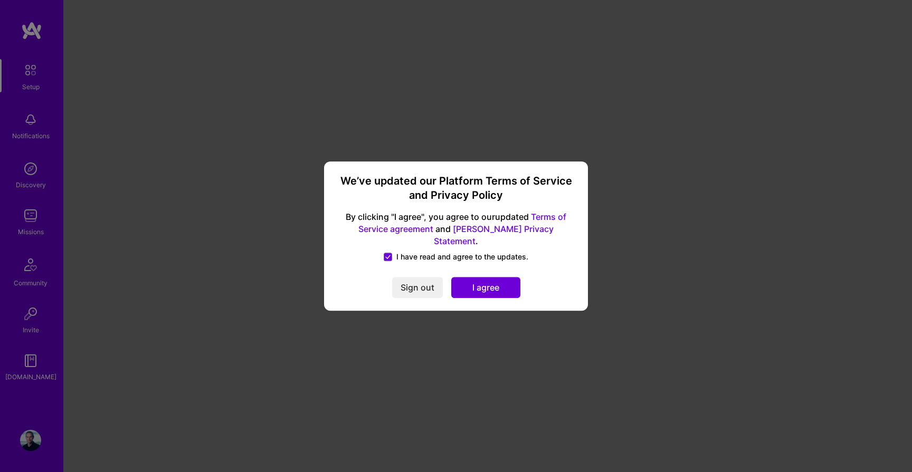 This screenshot has height=472, width=912. I want to click on button: Sign out, so click(418, 288).